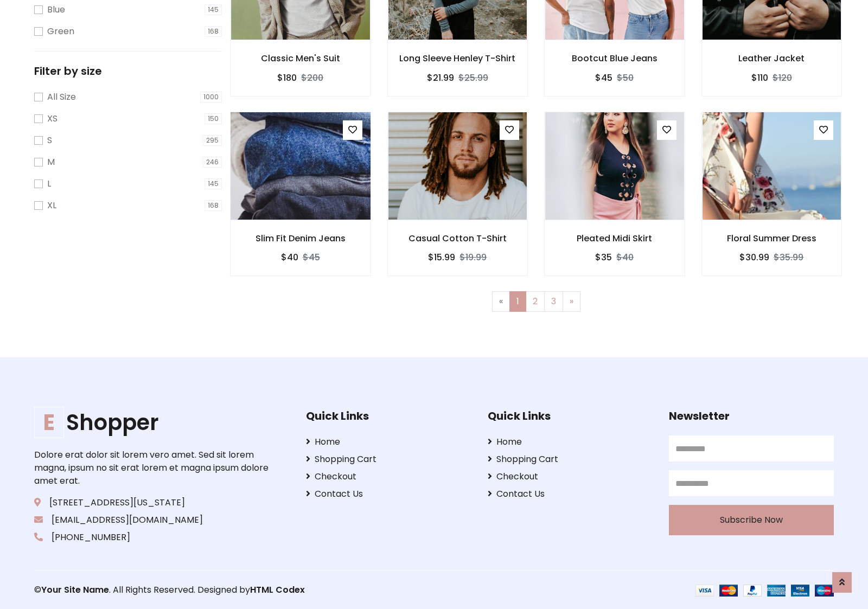 The width and height of the screenshot is (868, 609). What do you see at coordinates (458, 238) in the screenshot?
I see `h6: Casual Cotton T-Shirt` at bounding box center [458, 238].